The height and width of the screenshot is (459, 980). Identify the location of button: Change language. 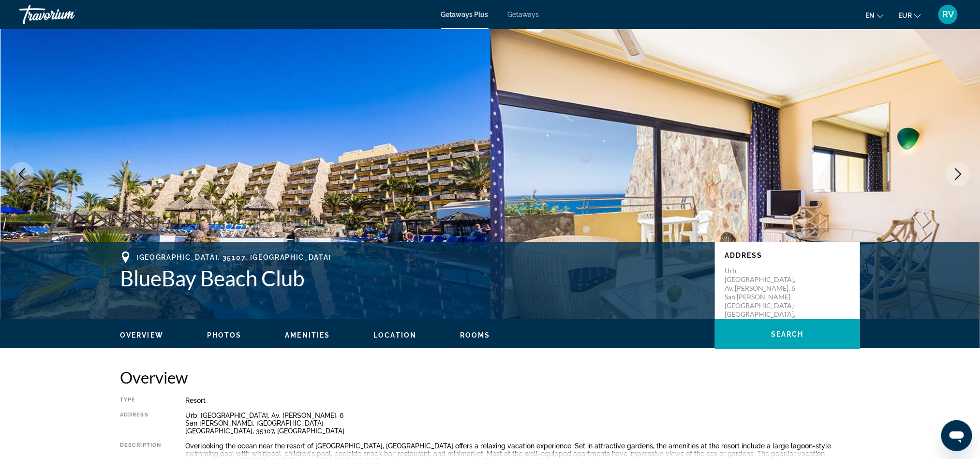
(874, 15).